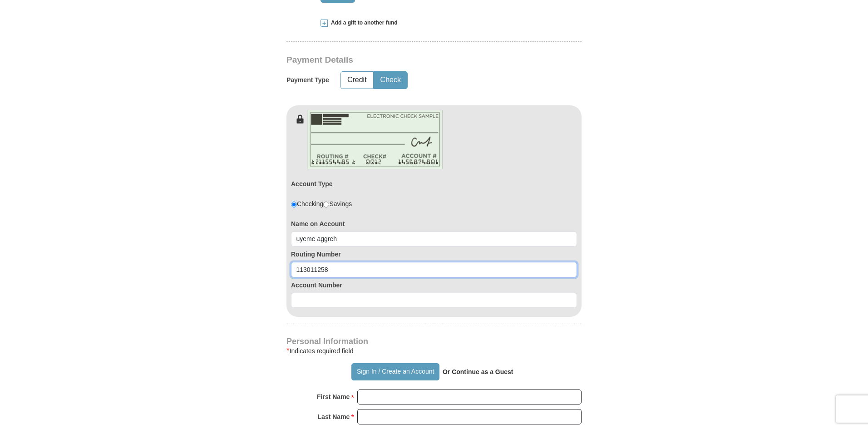  Describe the element at coordinates (434, 351) in the screenshot. I see `div: Indicates required field` at that location.